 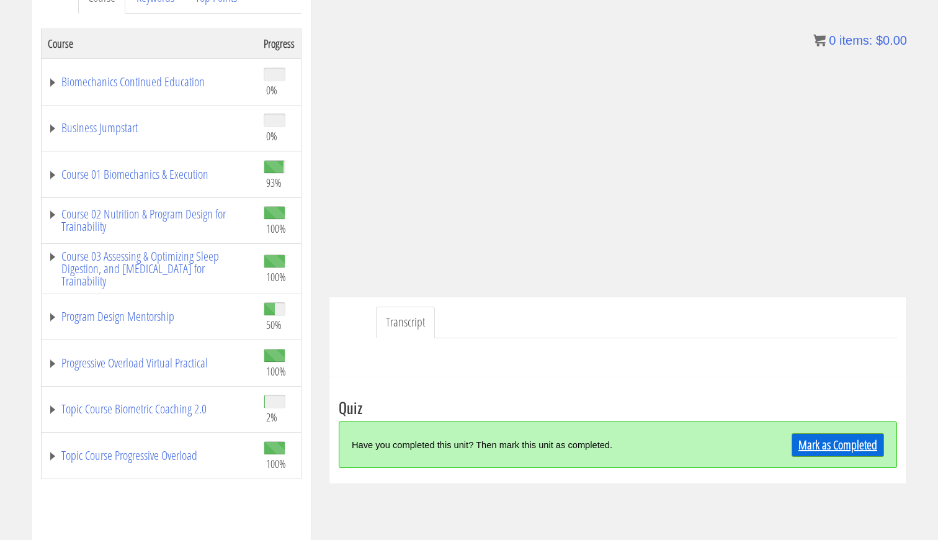 What do you see at coordinates (150, 220) in the screenshot?
I see `a: Course 02 Nutrition & Program Design for Trainability` at bounding box center [150, 220].